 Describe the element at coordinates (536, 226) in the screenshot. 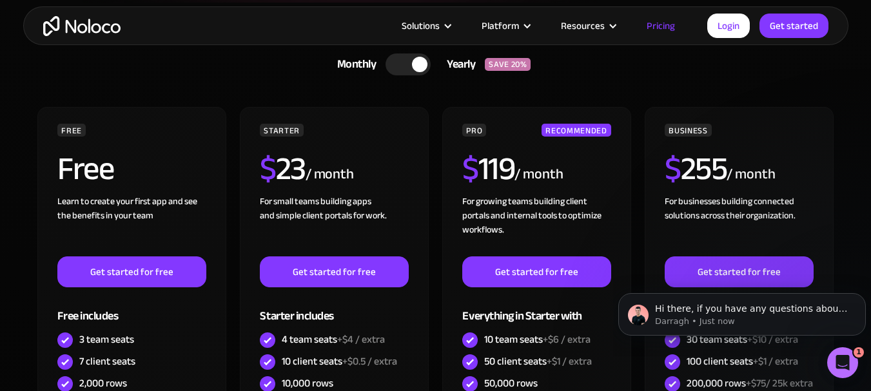

I see `div: For growing teams building client portals and internal tools to optimize workflows.` at that location.